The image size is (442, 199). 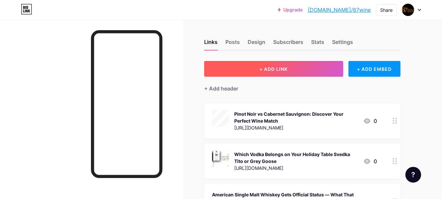 I want to click on div: Posts, so click(x=233, y=44).